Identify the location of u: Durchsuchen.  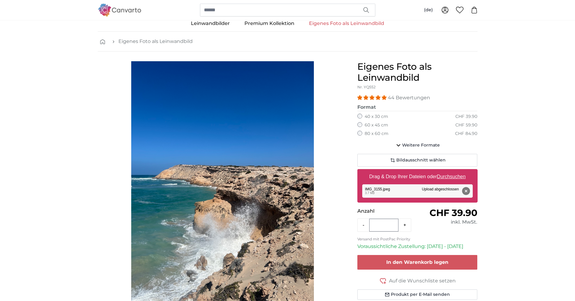
(451, 176).